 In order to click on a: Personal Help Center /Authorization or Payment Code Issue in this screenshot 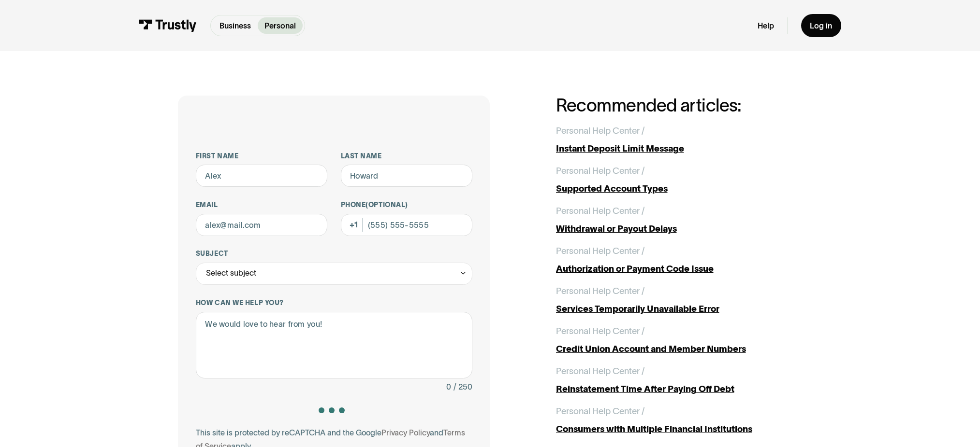, I will do `click(680, 260)`.